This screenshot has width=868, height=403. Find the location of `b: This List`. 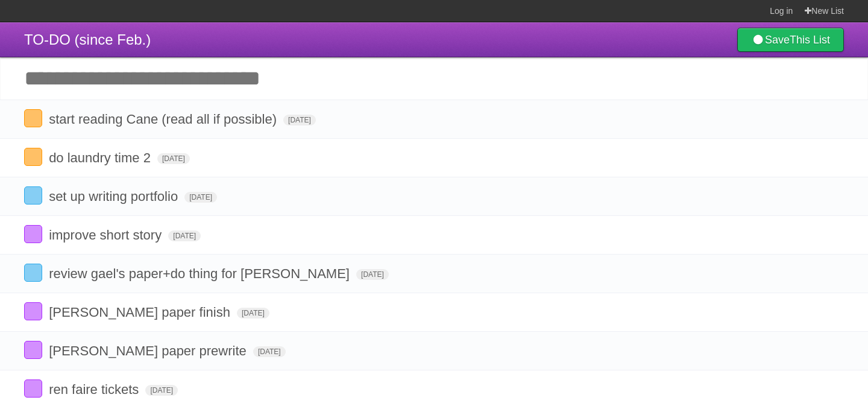

b: This List is located at coordinates (810, 40).